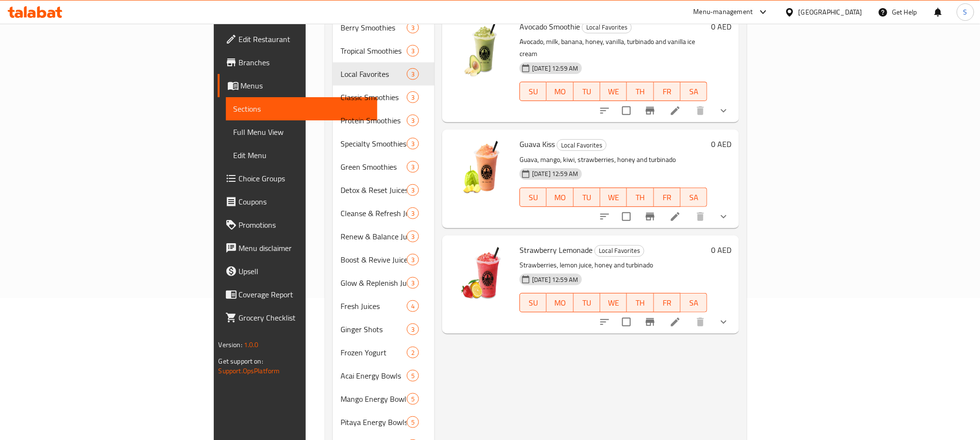  Describe the element at coordinates (384, 74) in the screenshot. I see `div: Local Favorites3` at that location.